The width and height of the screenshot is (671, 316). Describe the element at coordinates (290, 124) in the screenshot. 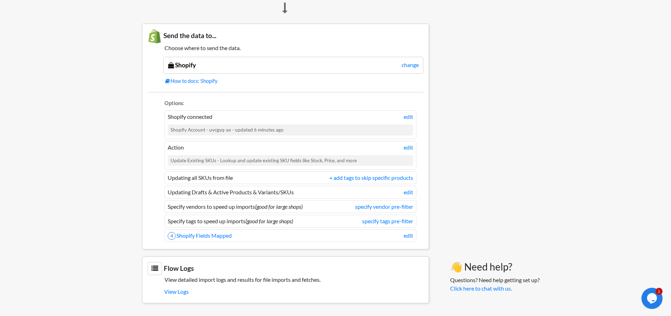

I see `li: Shopify connected` at that location.